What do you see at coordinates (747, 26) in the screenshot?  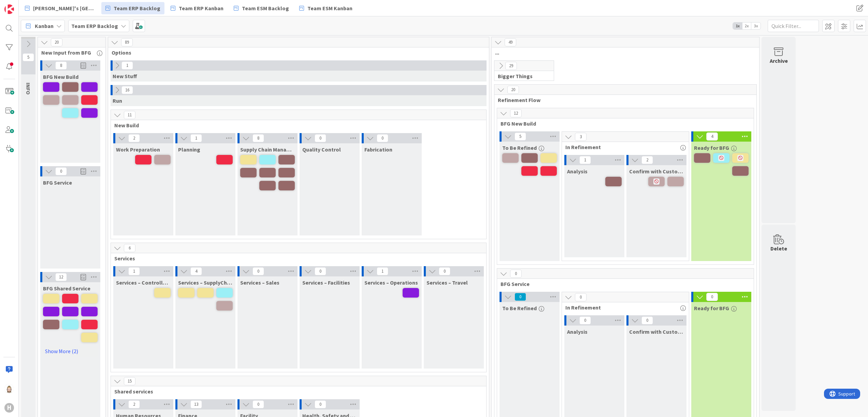 I see `span: 2x` at bounding box center [747, 26].